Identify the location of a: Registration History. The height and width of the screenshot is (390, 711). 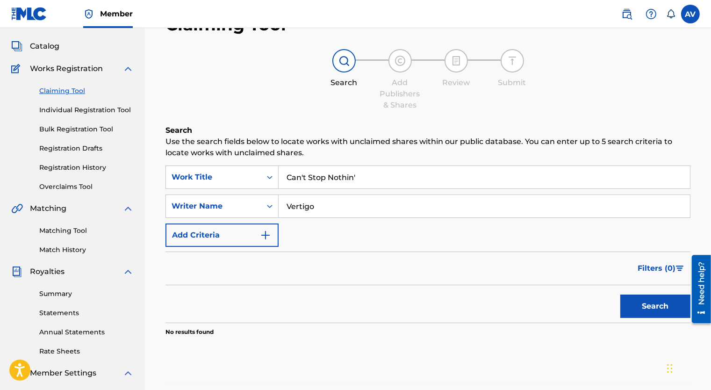
(87, 167).